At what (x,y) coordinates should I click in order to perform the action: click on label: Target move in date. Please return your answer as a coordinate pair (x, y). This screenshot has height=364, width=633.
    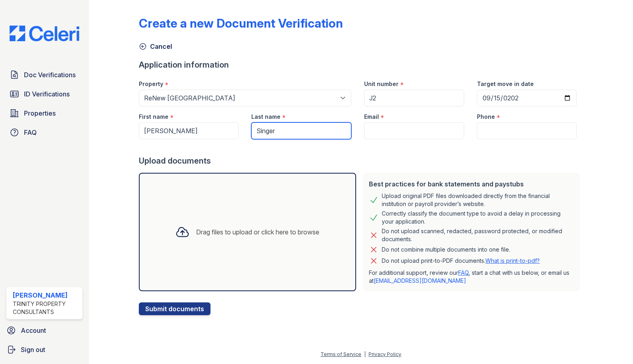
    Looking at the image, I should click on (506, 84).